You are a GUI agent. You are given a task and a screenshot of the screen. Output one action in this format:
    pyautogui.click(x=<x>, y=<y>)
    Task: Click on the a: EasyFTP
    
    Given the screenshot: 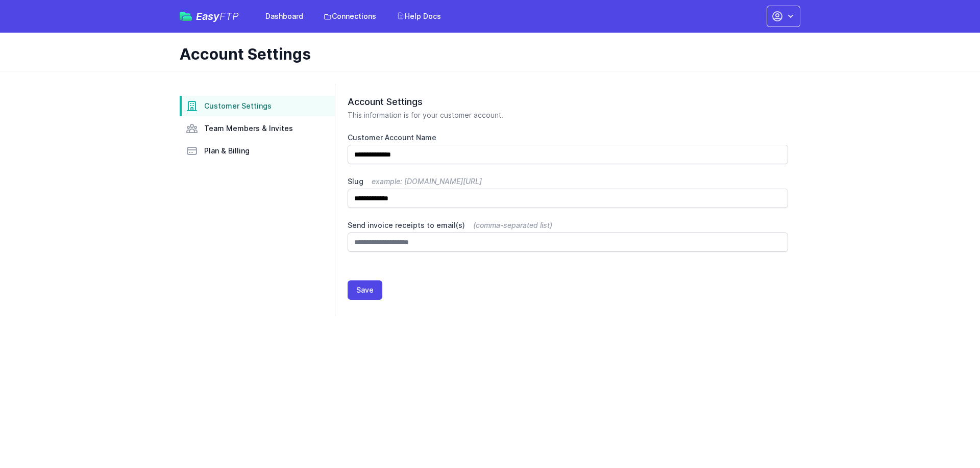 What is the action you would take?
    pyautogui.click(x=210, y=16)
    